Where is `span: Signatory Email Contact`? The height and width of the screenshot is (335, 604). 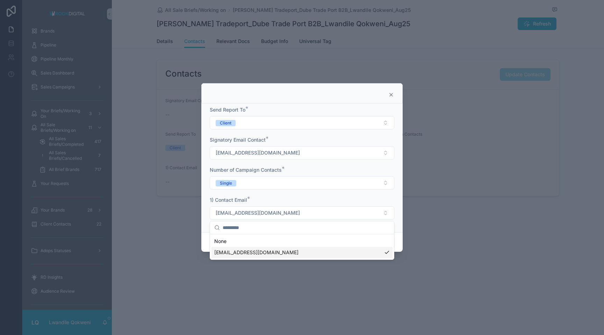 span: Signatory Email Contact is located at coordinates (238, 139).